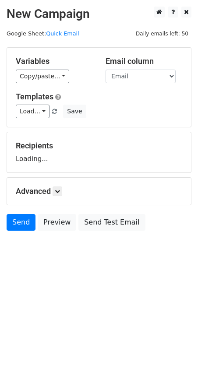  Describe the element at coordinates (57, 222) in the screenshot. I see `a: Preview` at that location.